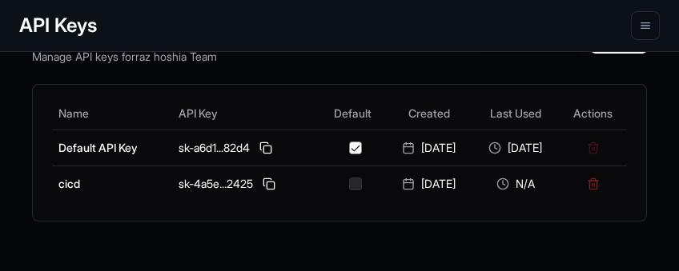  Describe the element at coordinates (352, 114) in the screenshot. I see `th: Default` at that location.